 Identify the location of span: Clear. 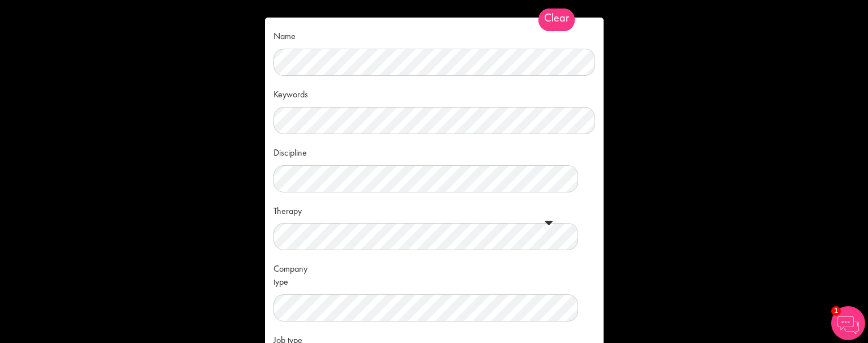
(557, 20).